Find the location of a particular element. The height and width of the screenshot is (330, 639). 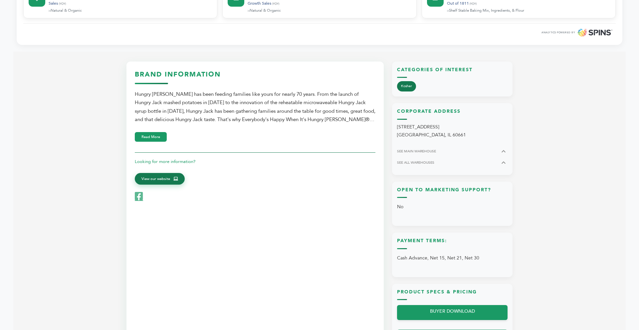

h3: Brand Information is located at coordinates (255, 77).